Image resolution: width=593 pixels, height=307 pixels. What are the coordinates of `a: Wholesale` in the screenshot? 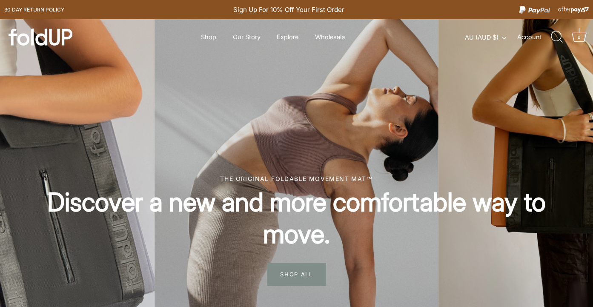 It's located at (330, 37).